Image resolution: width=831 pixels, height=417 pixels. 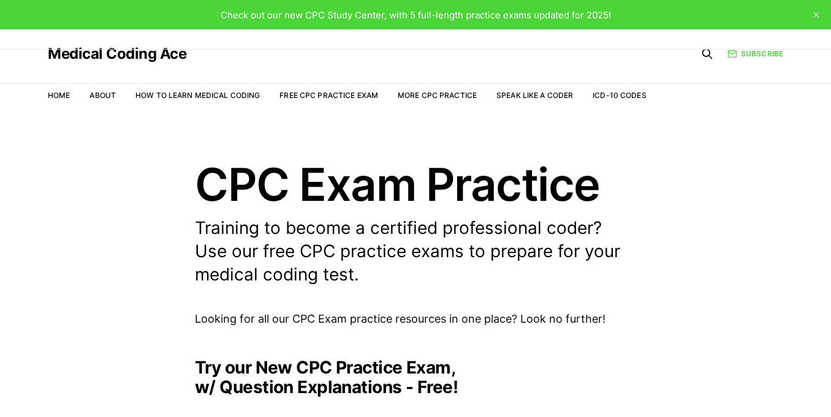 What do you see at coordinates (117, 54) in the screenshot?
I see `a: Medical Coding Ace` at bounding box center [117, 54].